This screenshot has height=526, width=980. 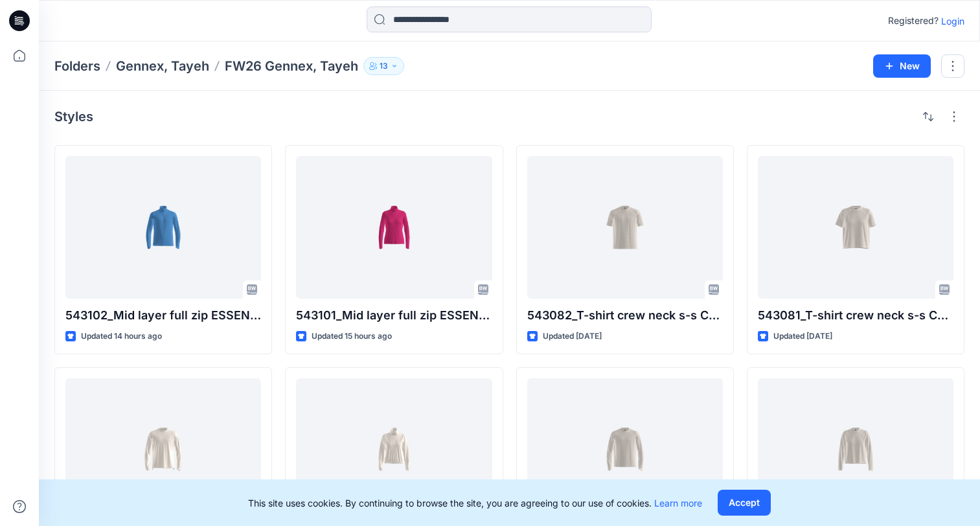 I want to click on a: 543002_Mid layer CLASSIC CREW_SMS_3D, so click(x=163, y=449).